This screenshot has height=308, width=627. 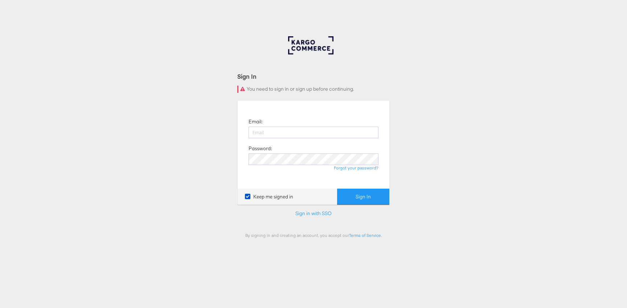 What do you see at coordinates (314, 235) in the screenshot?
I see `div: By signing in and creating an account, you accept our .` at bounding box center [314, 235].